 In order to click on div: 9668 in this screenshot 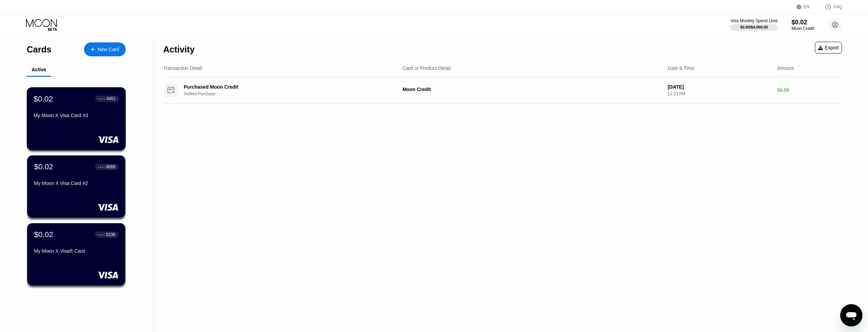, I will do `click(110, 166)`.